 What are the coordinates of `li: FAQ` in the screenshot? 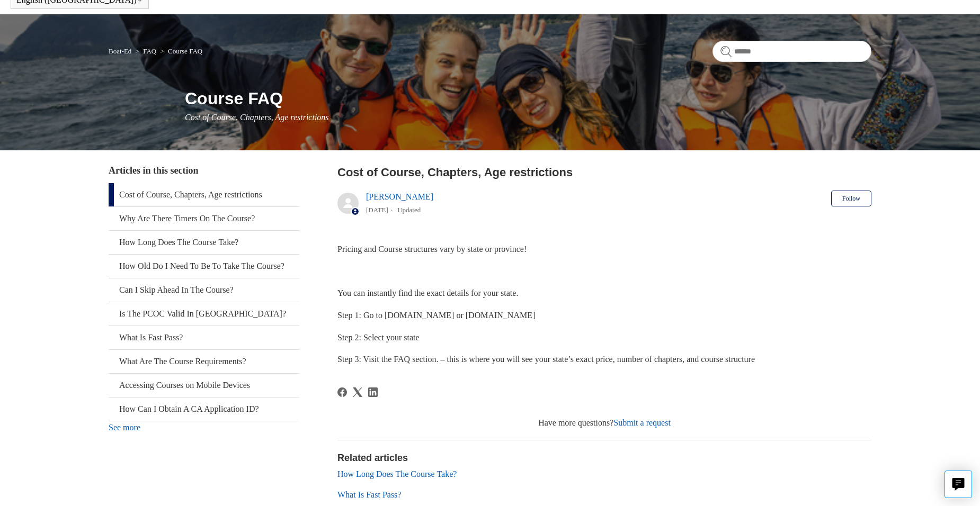 It's located at (146, 51).